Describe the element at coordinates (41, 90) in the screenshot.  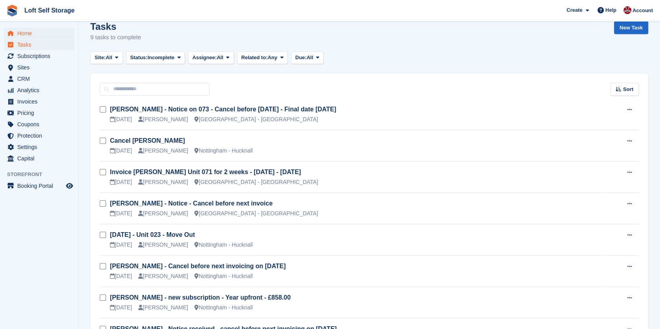
I see `span: Analytics` at that location.